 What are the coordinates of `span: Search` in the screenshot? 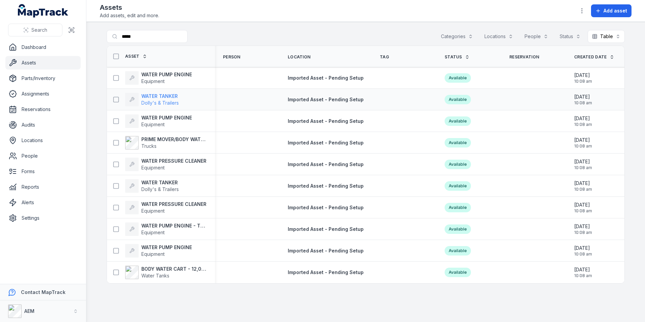 It's located at (39, 30).